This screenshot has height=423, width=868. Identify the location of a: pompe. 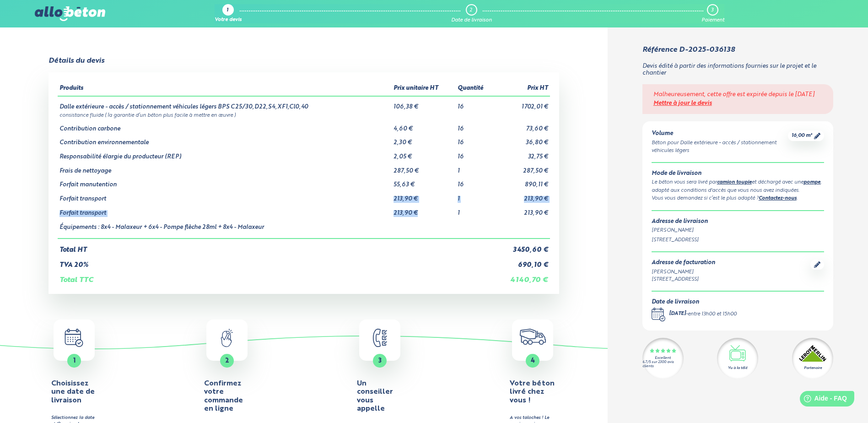
(812, 182).